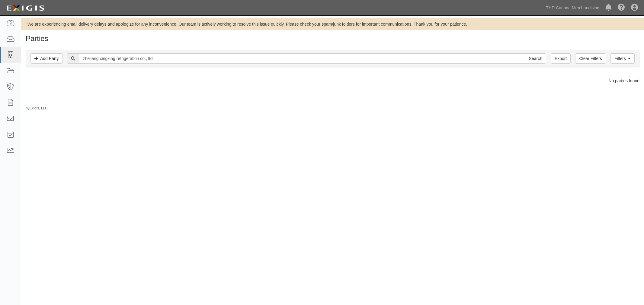 The image size is (644, 305). What do you see at coordinates (332, 39) in the screenshot?
I see `h1: Parties` at bounding box center [332, 39].